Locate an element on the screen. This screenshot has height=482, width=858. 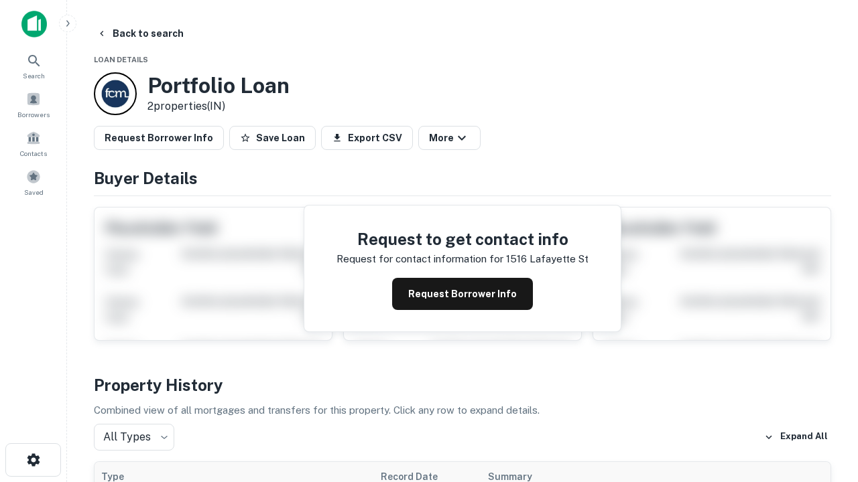
p: Request for contact information for is located at coordinates (419, 259).